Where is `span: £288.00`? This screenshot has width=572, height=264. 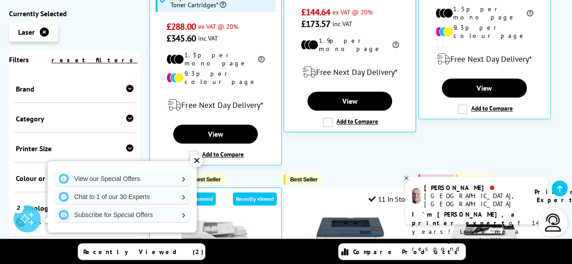 span: £288.00 is located at coordinates (181, 27).